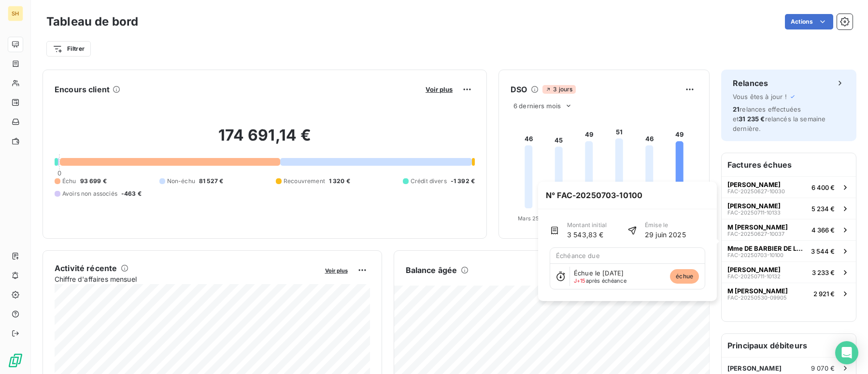 The height and width of the screenshot is (374, 868). Describe the element at coordinates (428, 181) in the screenshot. I see `span: Crédit divers` at that location.